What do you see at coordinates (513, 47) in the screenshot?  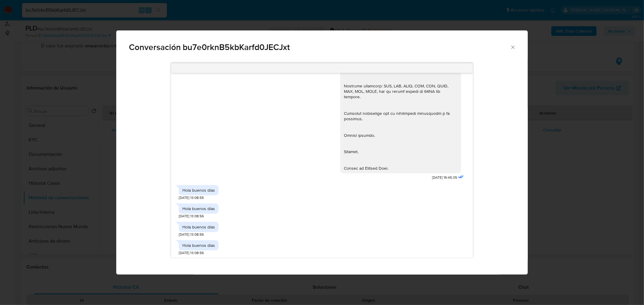 I see `button: Cerrar` at bounding box center [513, 47].